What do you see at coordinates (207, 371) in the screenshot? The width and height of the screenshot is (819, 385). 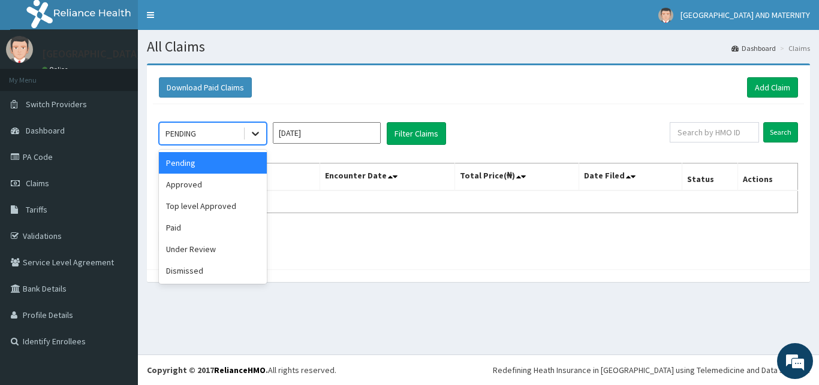 I see `strong: Copyright © 2017 .` at bounding box center [207, 371].